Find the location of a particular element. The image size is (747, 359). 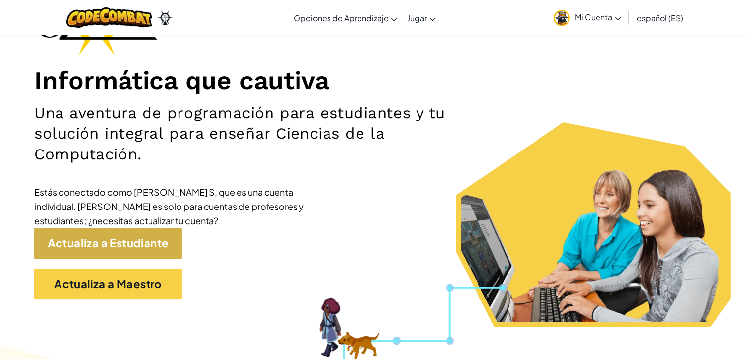

span: español (ES) is located at coordinates (660, 18).